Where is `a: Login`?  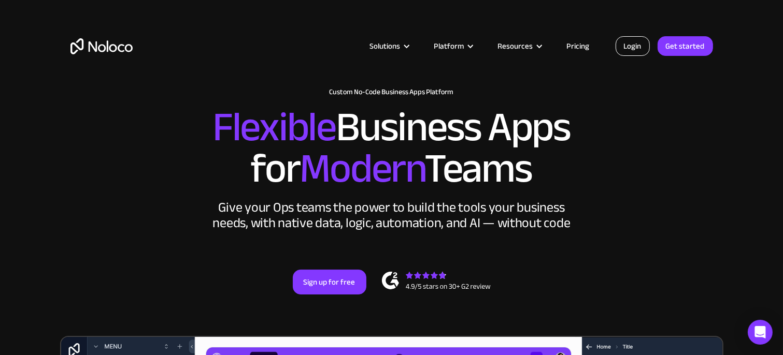
a: Login is located at coordinates (633, 46).